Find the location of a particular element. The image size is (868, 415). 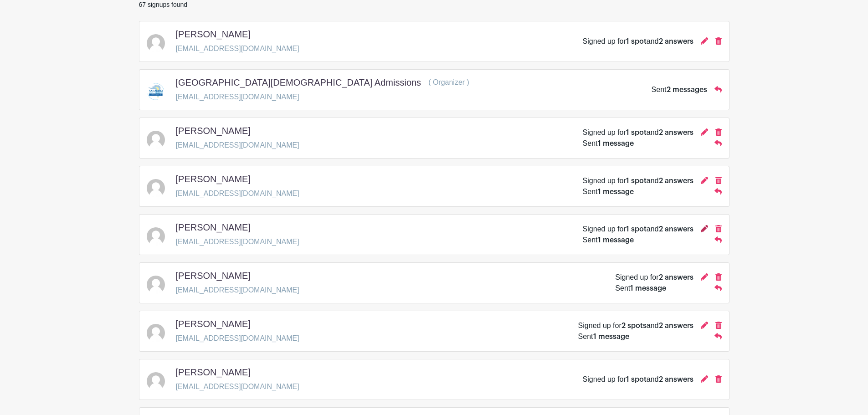

div: Signed up for is located at coordinates (654, 278).